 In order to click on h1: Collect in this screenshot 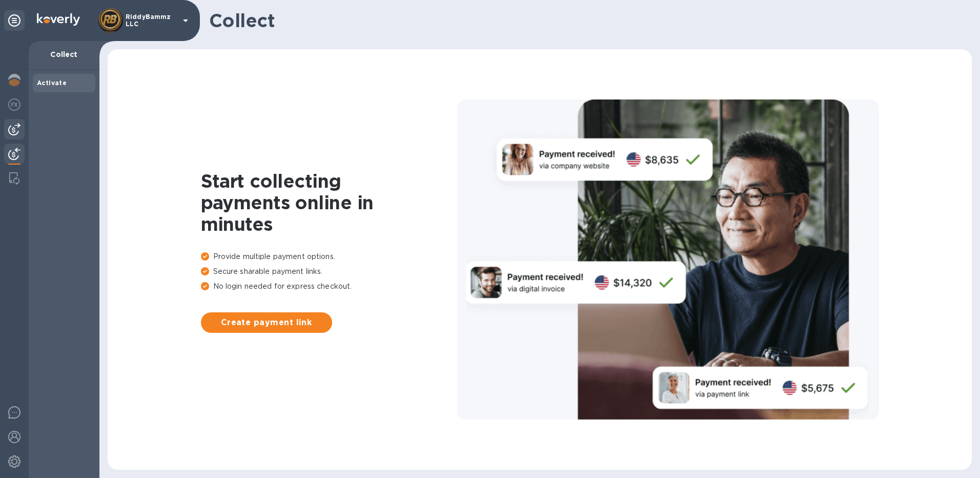, I will do `click(586, 21)`.